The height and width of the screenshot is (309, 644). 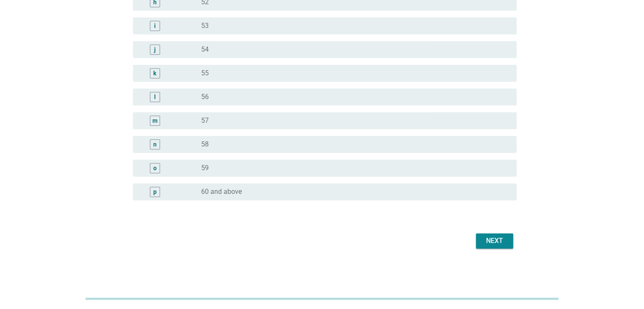 What do you see at coordinates (155, 168) in the screenshot?
I see `div: o` at bounding box center [155, 168].